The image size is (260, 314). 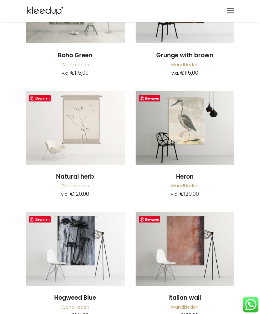 What do you see at coordinates (75, 177) in the screenshot?
I see `h2: Natural herb` at bounding box center [75, 177].